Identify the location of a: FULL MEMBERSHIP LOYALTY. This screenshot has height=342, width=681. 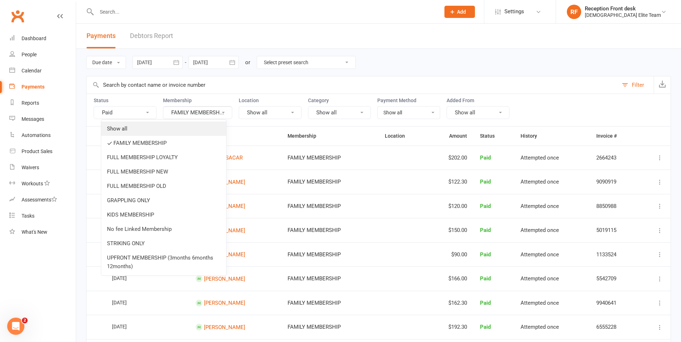
(164, 158).